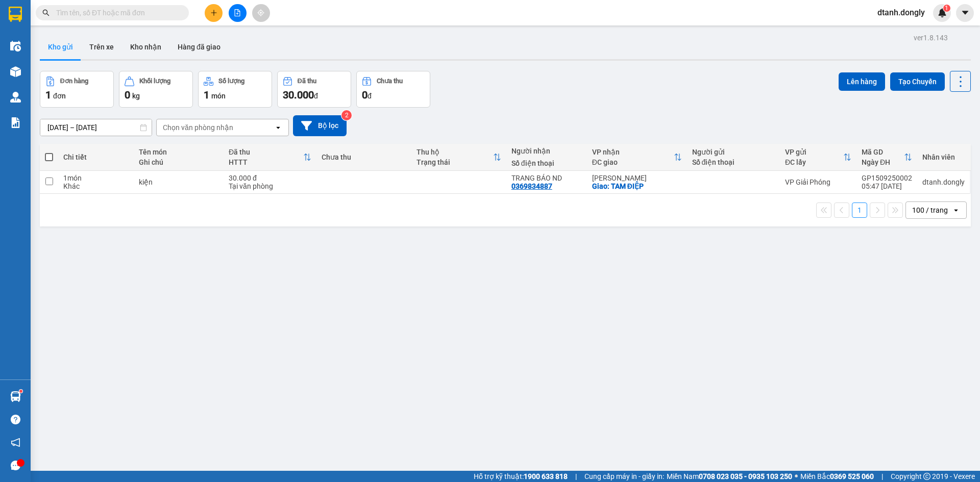 The width and height of the screenshot is (980, 482). Describe the element at coordinates (237, 13) in the screenshot. I see `button: file-add` at that location.